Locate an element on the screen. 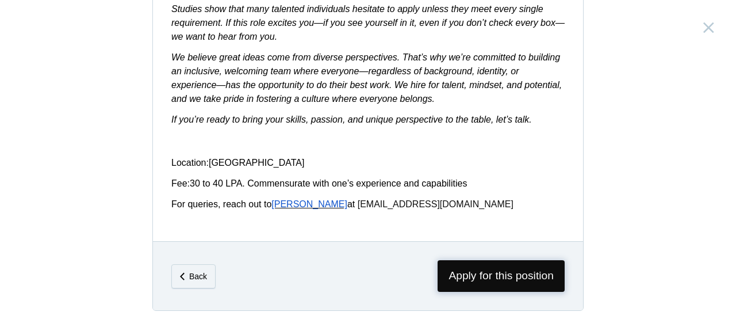 This screenshot has width=736, height=323. span: For queries, reach out to is located at coordinates (221, 204).